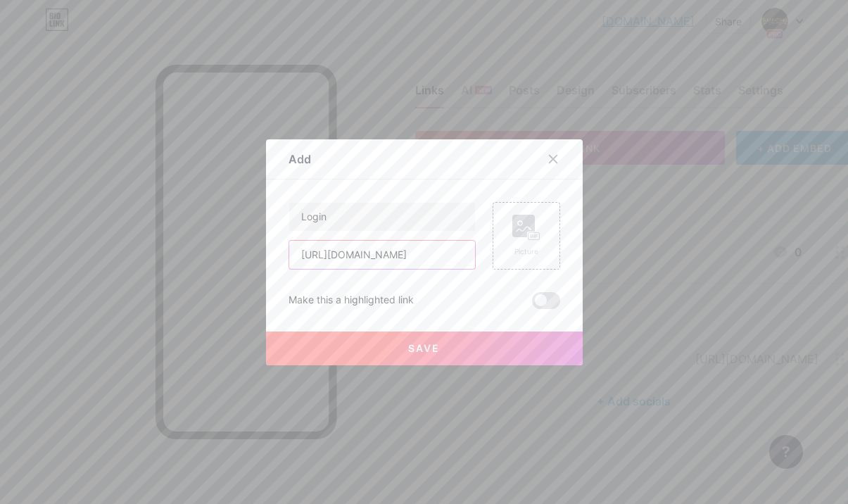 The height and width of the screenshot is (504, 848). Describe the element at coordinates (424, 347) in the screenshot. I see `span: Save` at that location.